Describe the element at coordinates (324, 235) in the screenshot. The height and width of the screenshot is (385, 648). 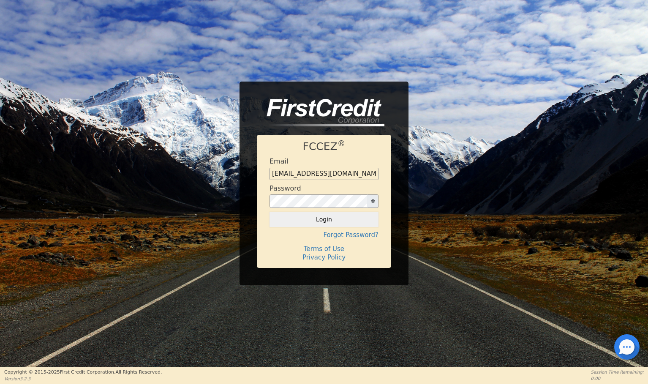
I see `h4: Forgot Password?` at that location.